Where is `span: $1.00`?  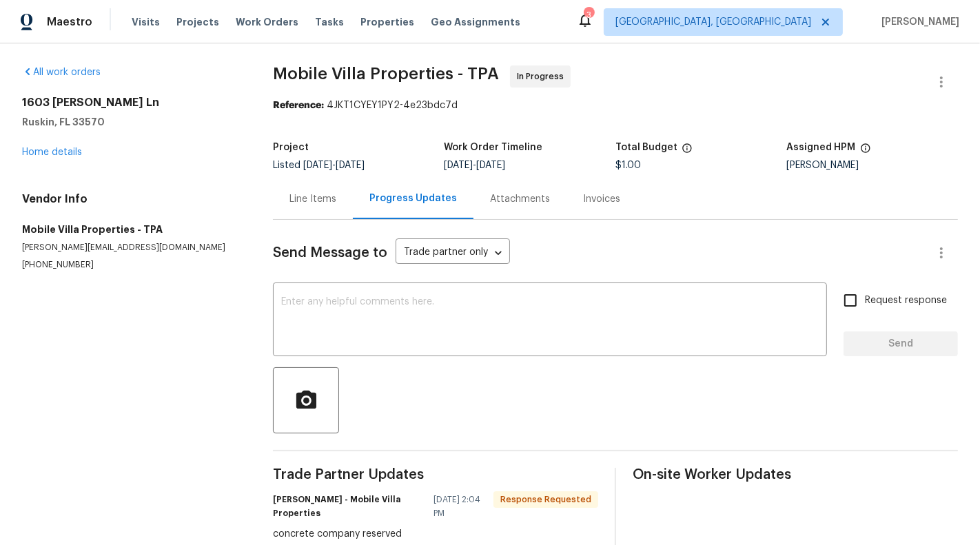
span: $1.00 is located at coordinates (627, 166).